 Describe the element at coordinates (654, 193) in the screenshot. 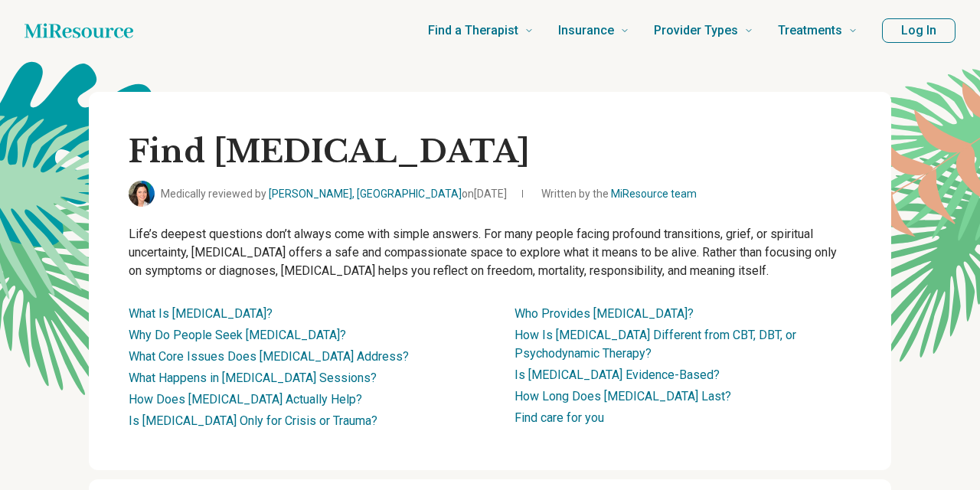

I see `a: MiResource team` at that location.